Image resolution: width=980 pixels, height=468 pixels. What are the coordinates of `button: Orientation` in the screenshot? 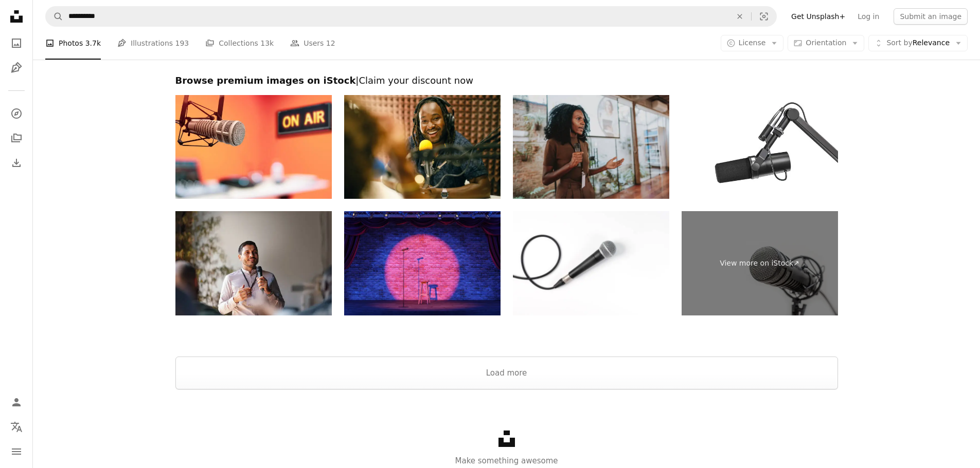 It's located at (826, 43).